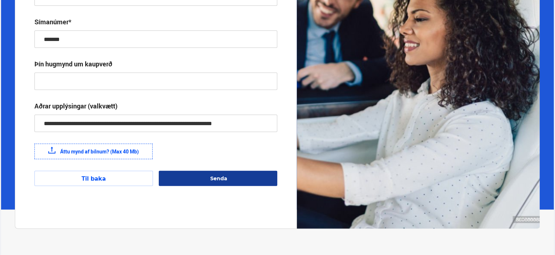 The width and height of the screenshot is (555, 255). I want to click on button: Til baka, so click(93, 178).